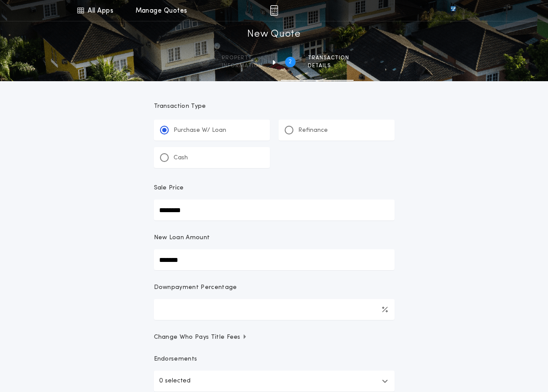  I want to click on p: Sale Price, so click(169, 188).